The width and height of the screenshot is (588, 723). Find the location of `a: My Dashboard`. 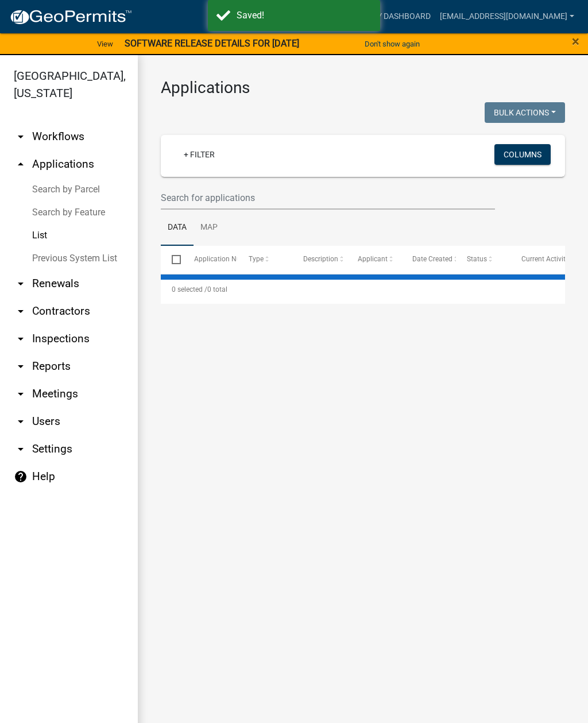

a: My Dashboard is located at coordinates (401, 17).